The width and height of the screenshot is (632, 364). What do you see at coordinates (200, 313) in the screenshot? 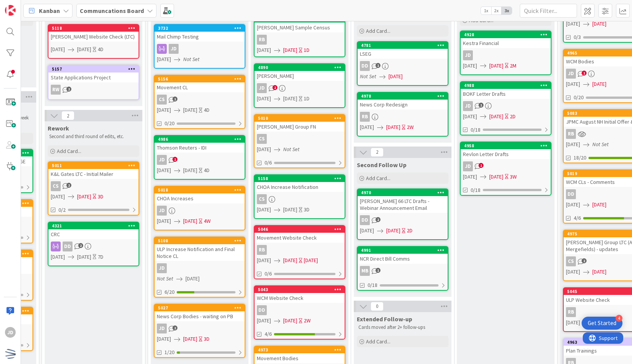
I see `div: 5027News Corp Bodies - waiting on PB` at bounding box center [200, 313].